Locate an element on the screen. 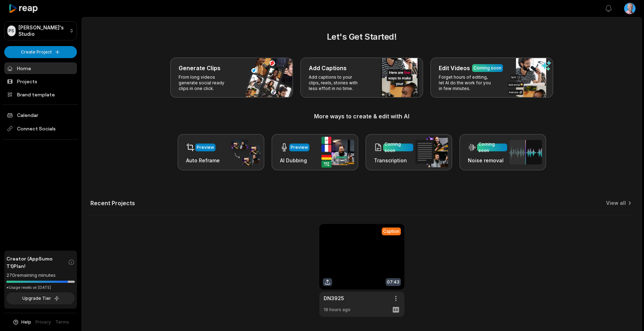 This screenshot has width=644, height=331. button: Create Project is located at coordinates (40, 52).